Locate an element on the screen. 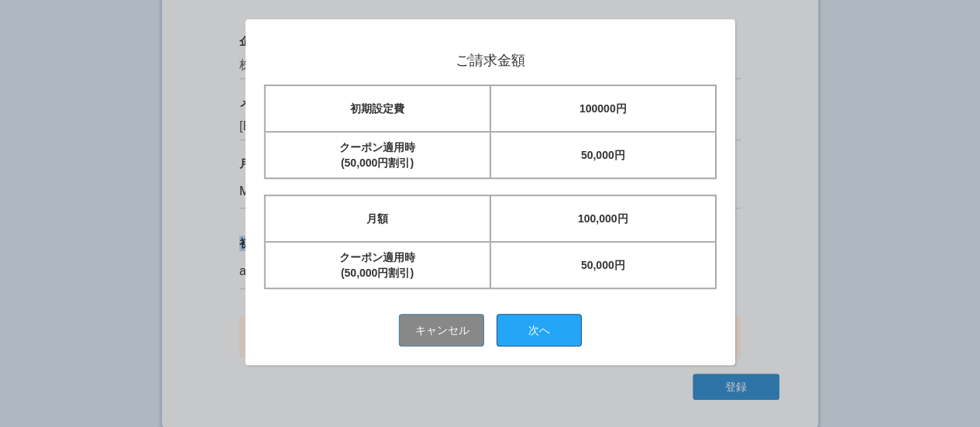  td: 月額 is located at coordinates (376, 219).